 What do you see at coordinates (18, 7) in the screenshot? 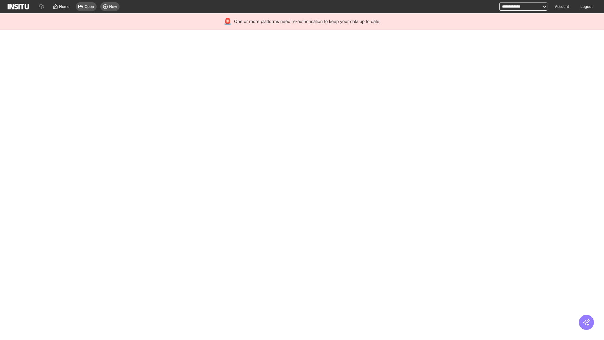
I see `img: Logo` at bounding box center [18, 7].